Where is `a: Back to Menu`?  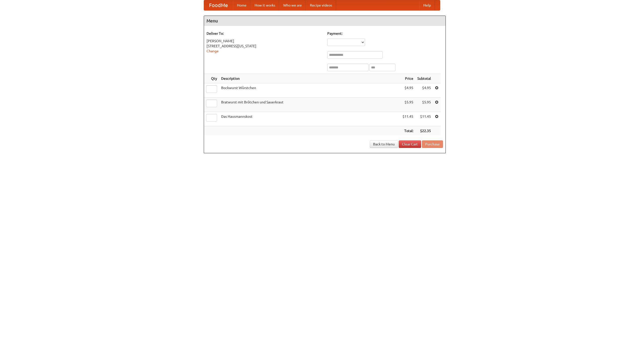
a: Back to Menu is located at coordinates (384, 144).